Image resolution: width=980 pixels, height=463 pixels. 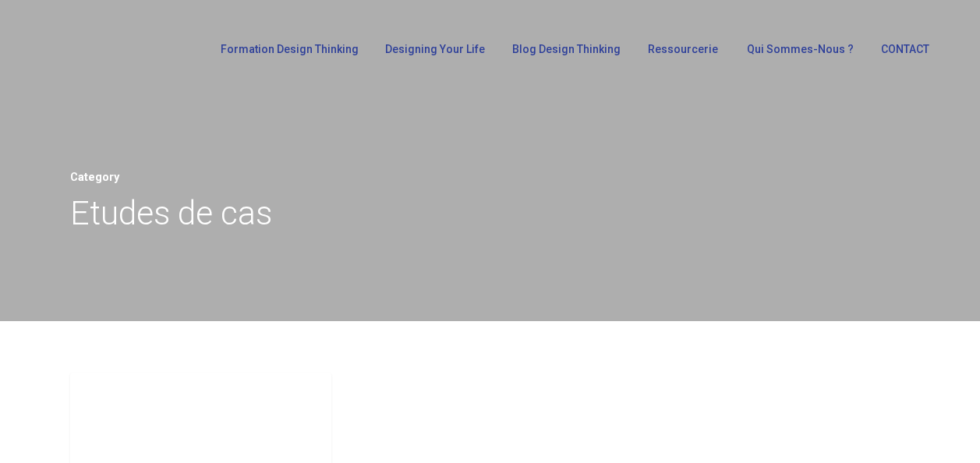 What do you see at coordinates (433, 54) in the screenshot?
I see `a: Designing Your Life` at bounding box center [433, 54].